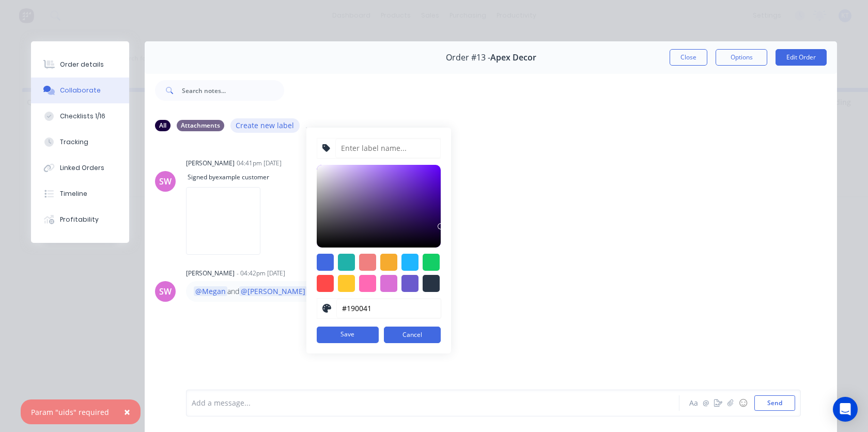  Describe the element at coordinates (80, 65) in the screenshot. I see `button: Order details` at that location.